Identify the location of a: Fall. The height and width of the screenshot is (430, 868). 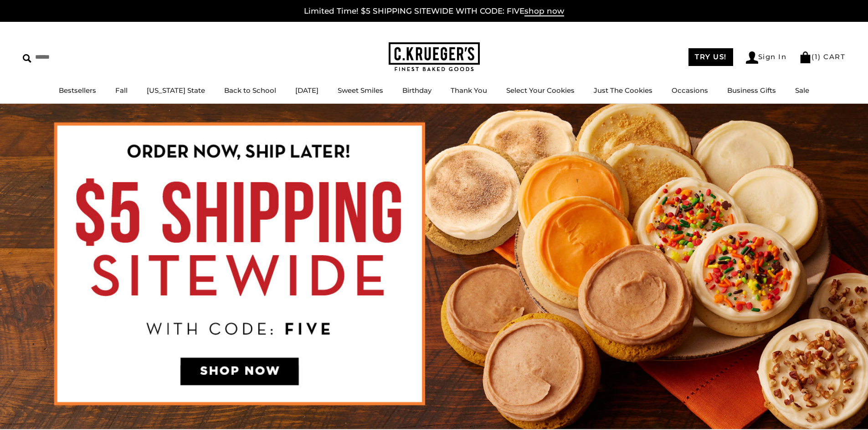
(121, 90).